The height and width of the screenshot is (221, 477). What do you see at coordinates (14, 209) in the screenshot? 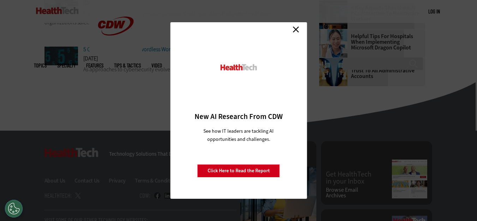
I see `div: Cookies Settings` at bounding box center [14, 209].